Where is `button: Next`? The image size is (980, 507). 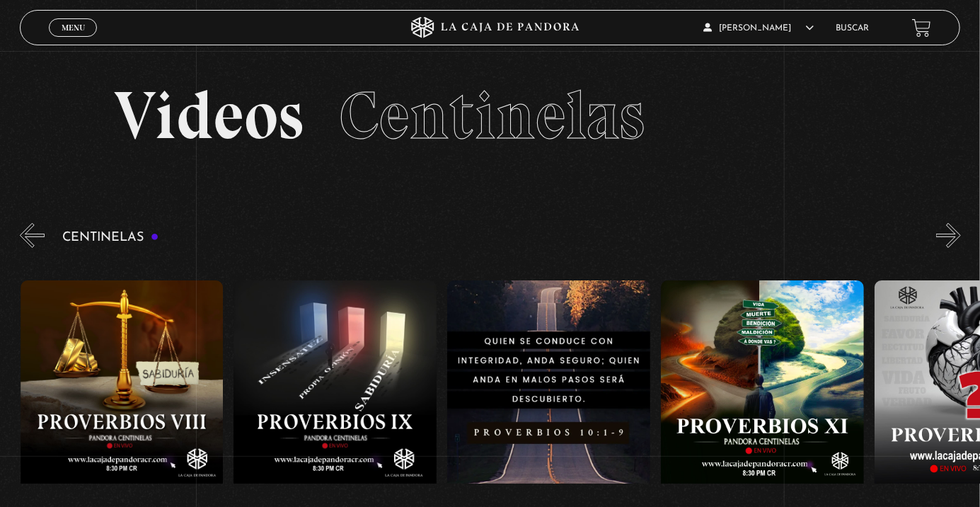
button: Next is located at coordinates (948, 235).